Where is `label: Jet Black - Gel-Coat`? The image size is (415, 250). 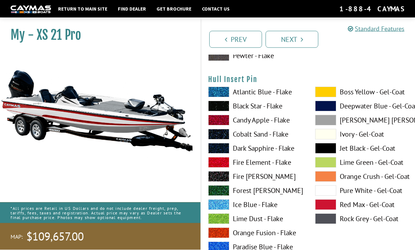 label: Jet Black - Gel-Coat is located at coordinates (361, 148).